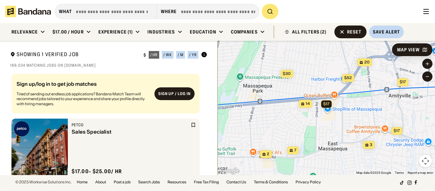 The width and height of the screenshot is (435, 191). Describe the element at coordinates (149, 182) in the screenshot. I see `a: Search Jobs` at that location.